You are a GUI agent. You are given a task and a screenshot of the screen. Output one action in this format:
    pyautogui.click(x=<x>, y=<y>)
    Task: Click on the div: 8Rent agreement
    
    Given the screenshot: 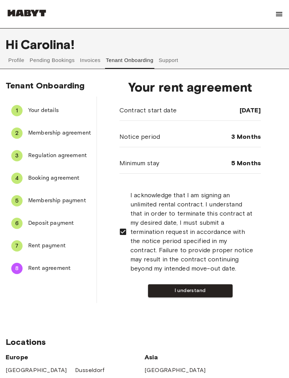 What is the action you would take?
    pyautogui.click(x=51, y=268)
    